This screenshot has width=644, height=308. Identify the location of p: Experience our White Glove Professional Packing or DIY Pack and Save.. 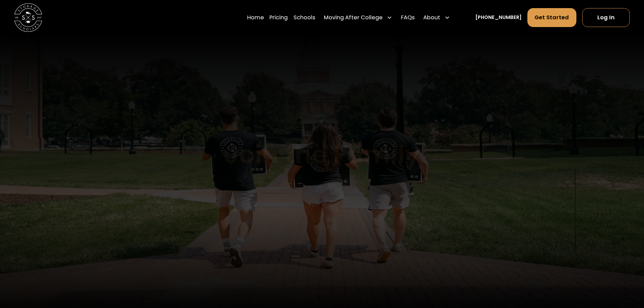
(155, 247).